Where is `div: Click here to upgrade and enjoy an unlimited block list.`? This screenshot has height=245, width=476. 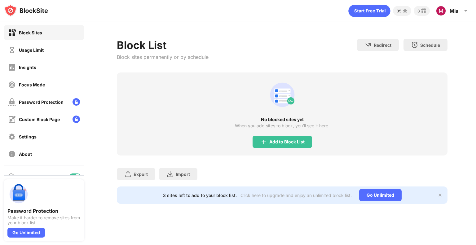 div: Click here to upgrade and enjoy an unlimited block list. is located at coordinates (296, 195).